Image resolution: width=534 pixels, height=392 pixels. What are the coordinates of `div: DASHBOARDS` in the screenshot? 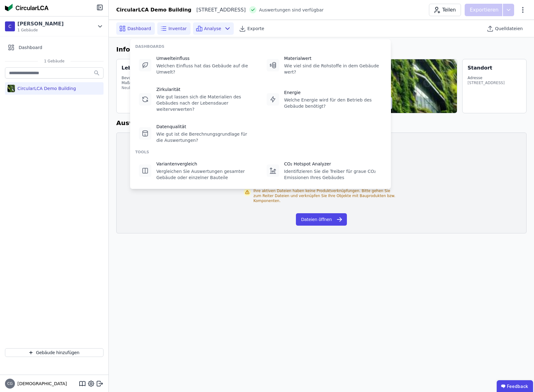 It's located at (260, 46).